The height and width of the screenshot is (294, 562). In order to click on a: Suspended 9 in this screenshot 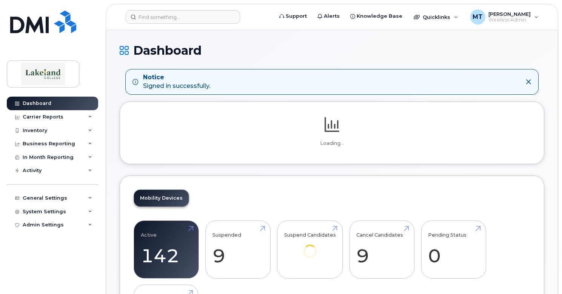, I will do `click(238, 249)`.